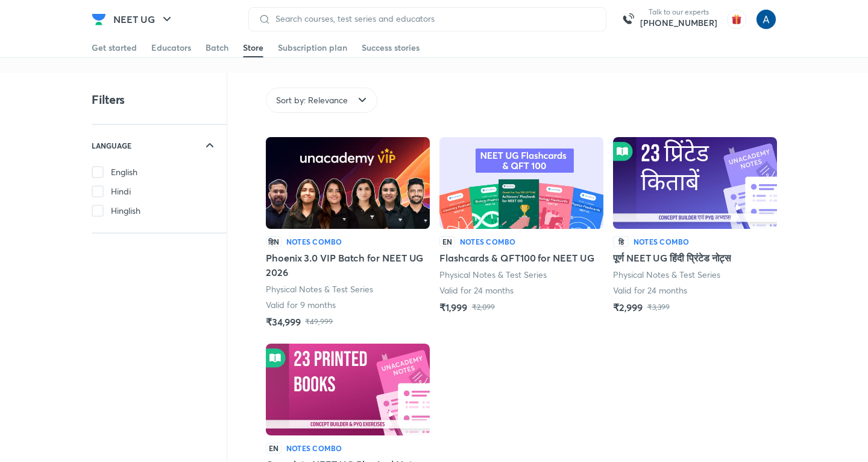 The width and height of the screenshot is (868, 462). I want to click on p: Valid for 9 months, so click(301, 305).